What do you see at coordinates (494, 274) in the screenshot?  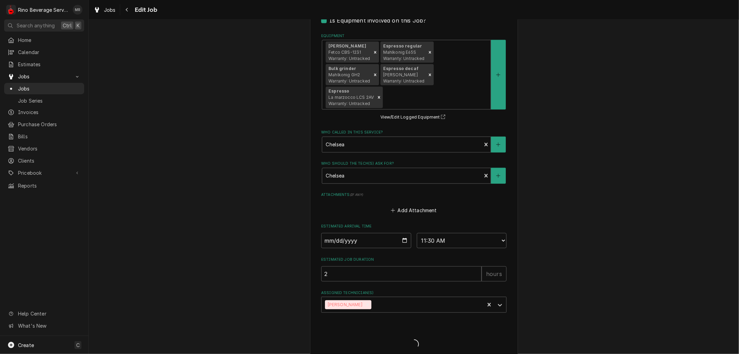 I see `div: hours` at bounding box center [494, 274].